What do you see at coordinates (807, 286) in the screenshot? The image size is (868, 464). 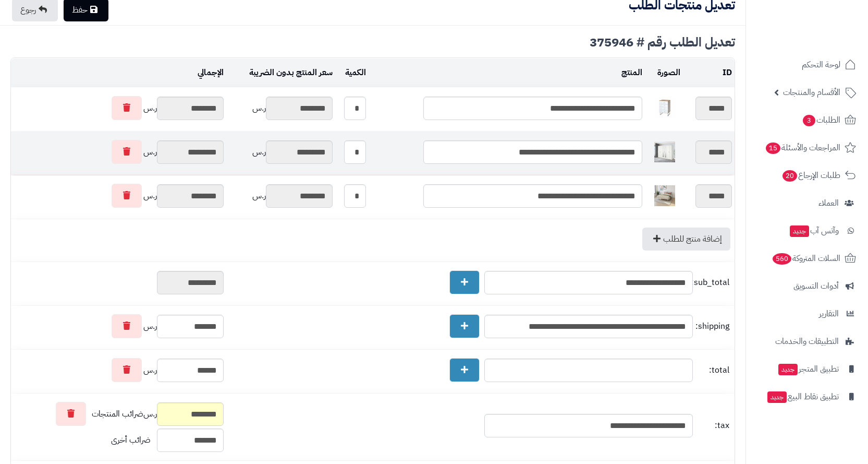 I see `a: أدوات التسويق` at bounding box center [807, 286].